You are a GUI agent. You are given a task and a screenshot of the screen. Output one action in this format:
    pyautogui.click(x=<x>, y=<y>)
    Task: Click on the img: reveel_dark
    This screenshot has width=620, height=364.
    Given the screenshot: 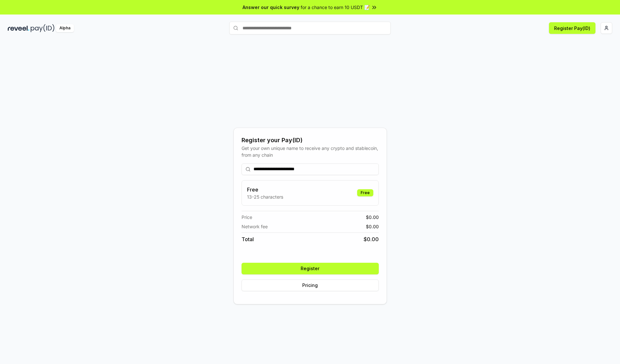 What is the action you would take?
    pyautogui.click(x=18, y=29)
    